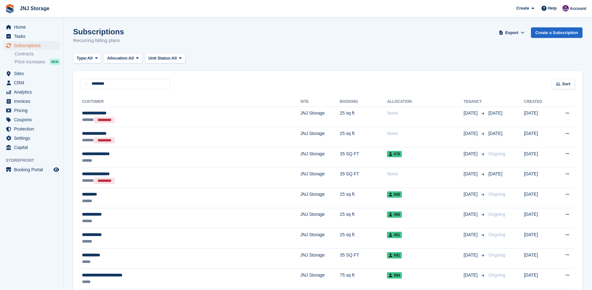  Describe the element at coordinates (33, 110) in the screenshot. I see `span: Pricing` at that location.